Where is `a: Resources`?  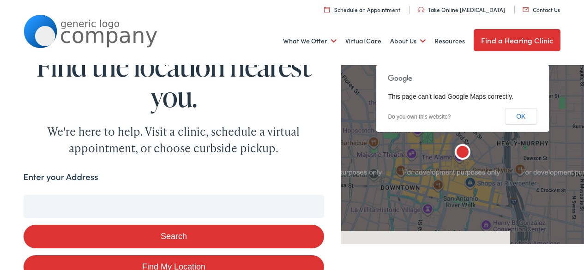 a: Resources is located at coordinates (449, 41).